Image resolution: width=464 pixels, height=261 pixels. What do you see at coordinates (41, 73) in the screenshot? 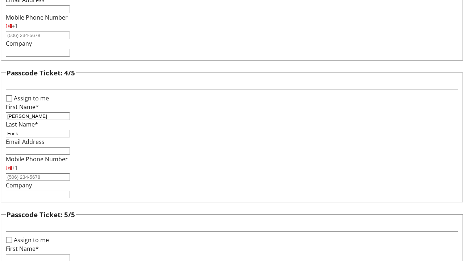
I see `h3: Passcode Ticket: 4/5` at bounding box center [41, 73].